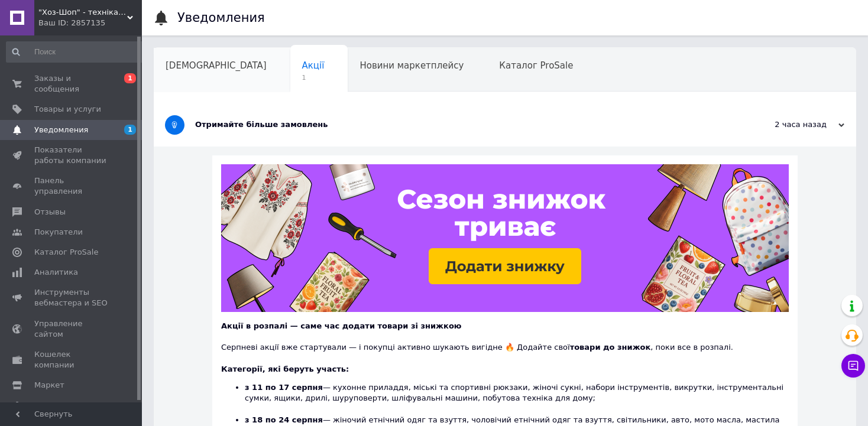 This screenshot has height=426, width=868. I want to click on h1: Уведомления, so click(221, 18).